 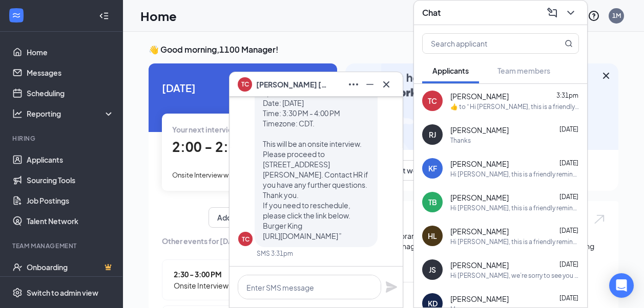 What do you see at coordinates (617, 16) in the screenshot?
I see `div: 1M` at bounding box center [617, 16].